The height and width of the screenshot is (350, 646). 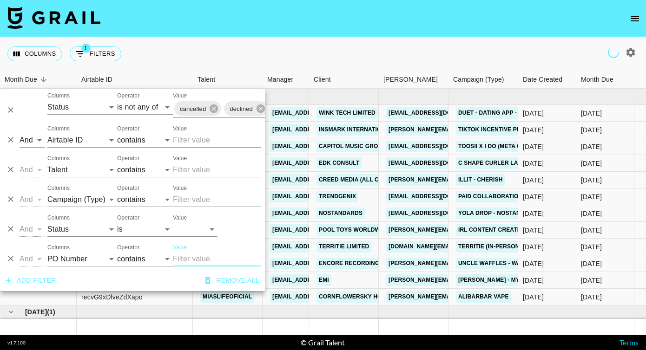 What do you see at coordinates (361, 230) in the screenshot?
I see `a: POOL TOYS WORLDWIDE, LLC` at bounding box center [361, 230].